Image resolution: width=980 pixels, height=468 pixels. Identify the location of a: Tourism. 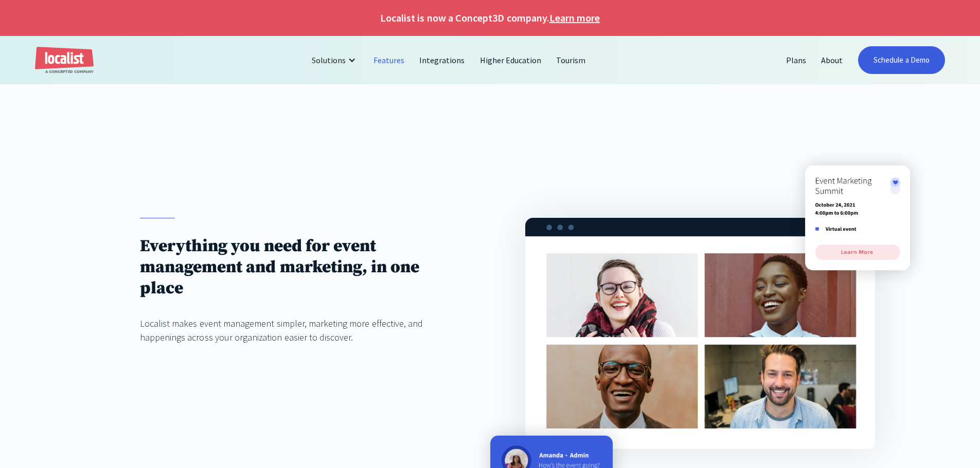
(571, 60).